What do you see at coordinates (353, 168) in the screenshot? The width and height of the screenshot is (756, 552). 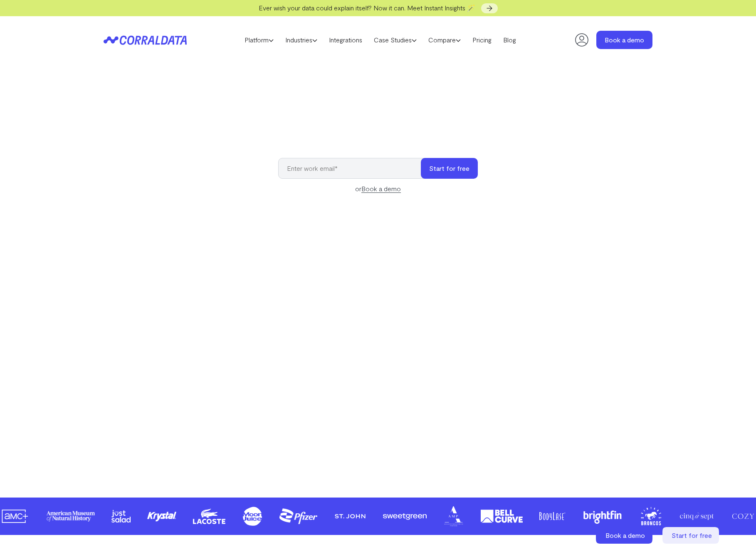 I see `input: Enter work email*` at bounding box center [353, 168].